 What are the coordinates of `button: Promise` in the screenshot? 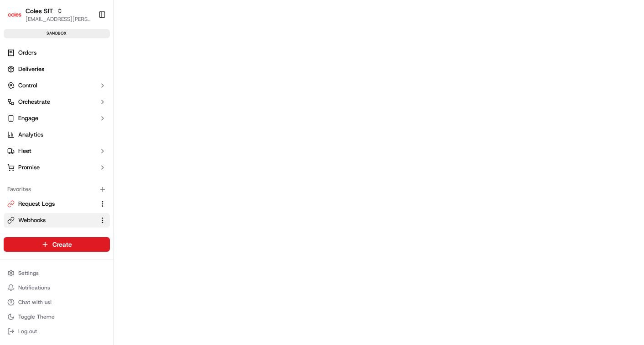 It's located at (57, 168).